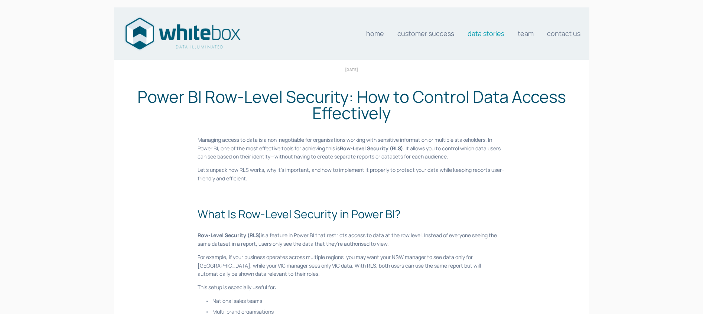 The width and height of the screenshot is (703, 314). Describe the element at coordinates (375, 33) in the screenshot. I see `a: Home` at that location.